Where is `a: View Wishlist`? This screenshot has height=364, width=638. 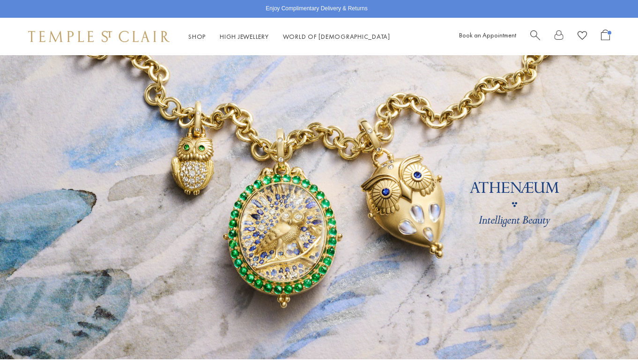 a: View Wishlist is located at coordinates (582, 36).